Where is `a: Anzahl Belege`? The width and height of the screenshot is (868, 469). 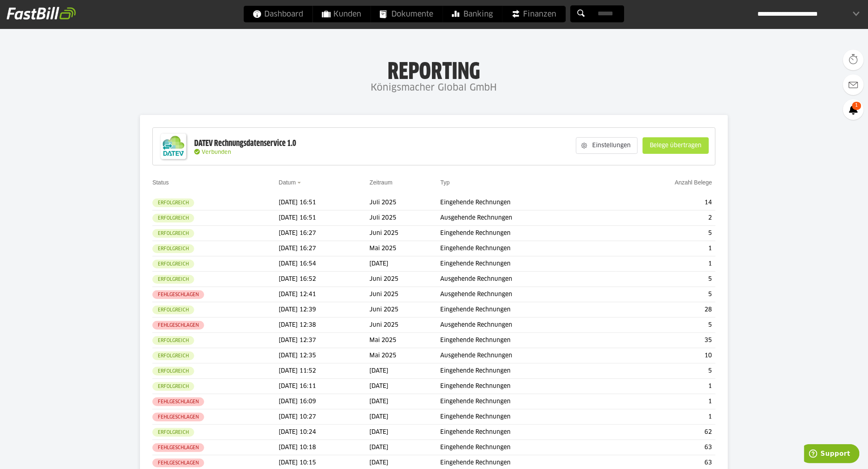 a: Anzahl Belege is located at coordinates (694, 182).